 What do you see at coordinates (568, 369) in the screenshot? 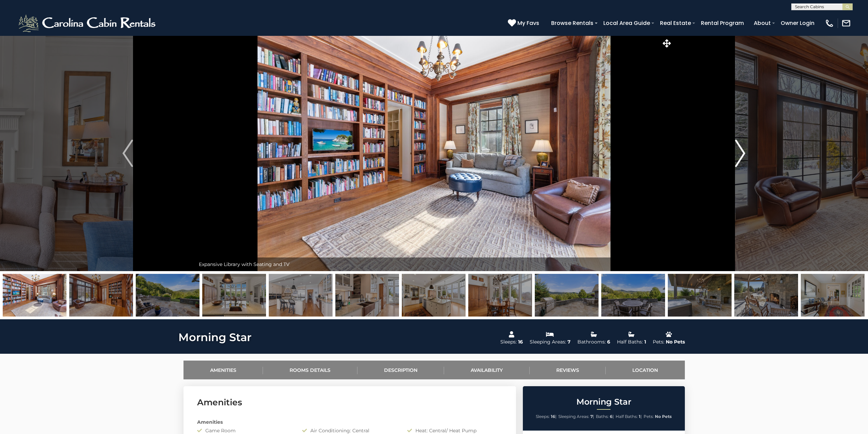
I see `a: Reviews` at bounding box center [568, 369].